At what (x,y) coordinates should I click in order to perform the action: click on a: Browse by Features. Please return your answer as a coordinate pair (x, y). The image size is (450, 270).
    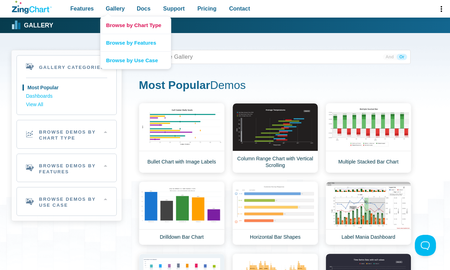
    Looking at the image, I should click on (136, 43).